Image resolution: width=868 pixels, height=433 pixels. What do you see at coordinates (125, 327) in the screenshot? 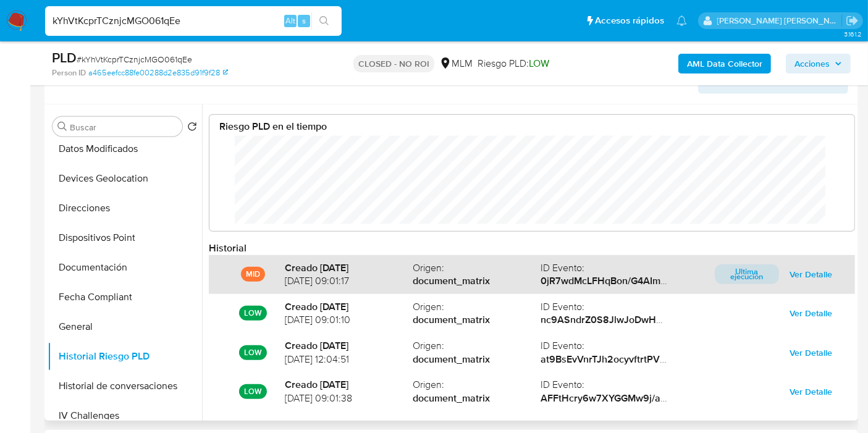
I see `button: General` at bounding box center [125, 327].